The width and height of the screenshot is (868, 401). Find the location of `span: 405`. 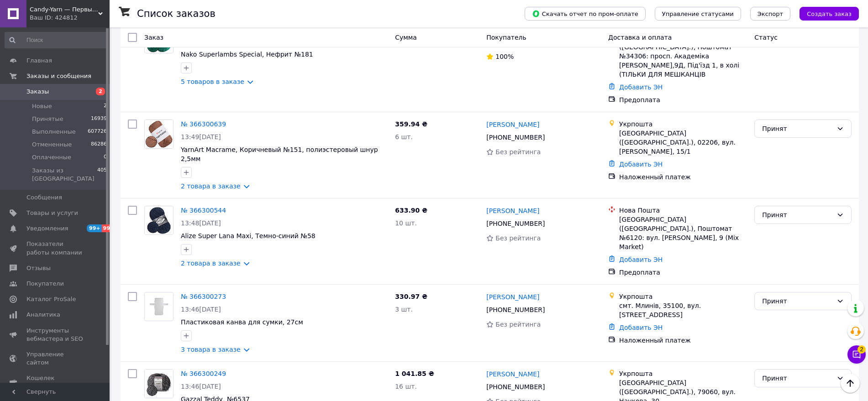

span: 405 is located at coordinates (102, 175).